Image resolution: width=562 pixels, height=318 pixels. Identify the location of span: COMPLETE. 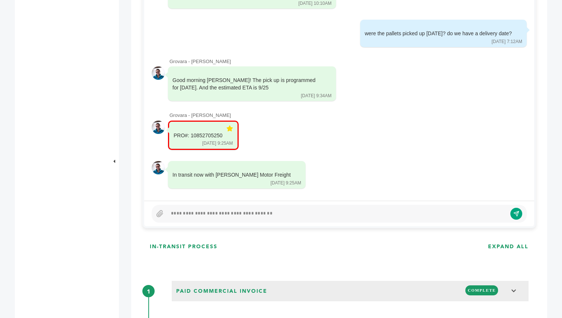
(482, 291).